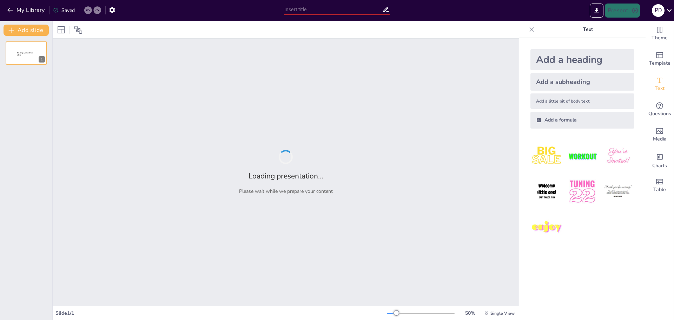 This screenshot has height=320, width=674. What do you see at coordinates (659, 109) in the screenshot?
I see `div: Get real-time input from your audience` at bounding box center [659, 109].